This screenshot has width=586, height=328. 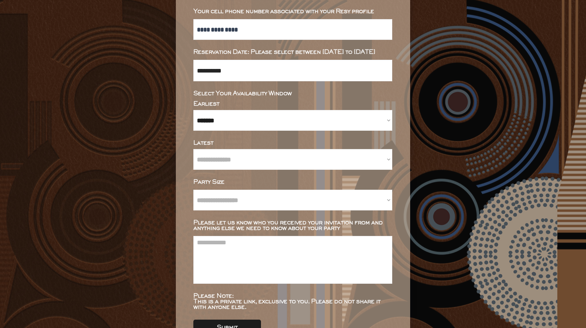 What do you see at coordinates (293, 12) in the screenshot?
I see `div: Your cell phone number associated with your Resy profile` at bounding box center [293, 12].